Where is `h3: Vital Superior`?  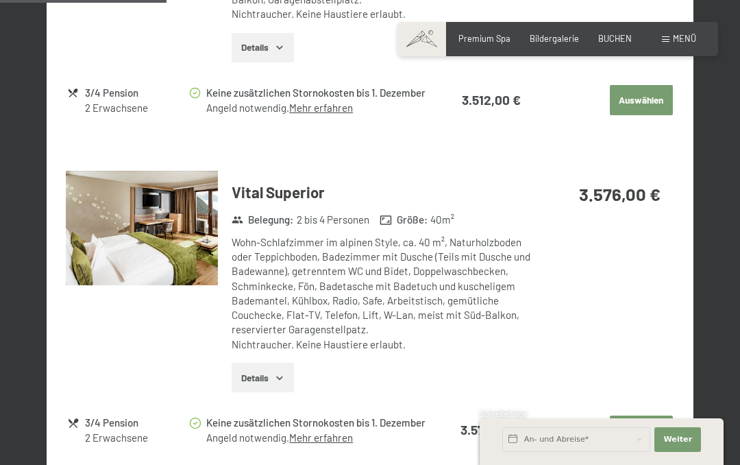
h3: Vital Superior is located at coordinates (385, 192).